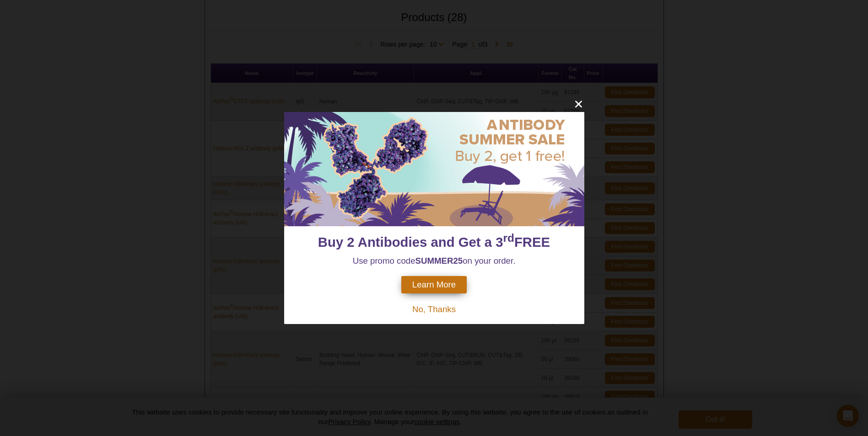  What do you see at coordinates (578, 104) in the screenshot?
I see `button: close` at bounding box center [578, 104].